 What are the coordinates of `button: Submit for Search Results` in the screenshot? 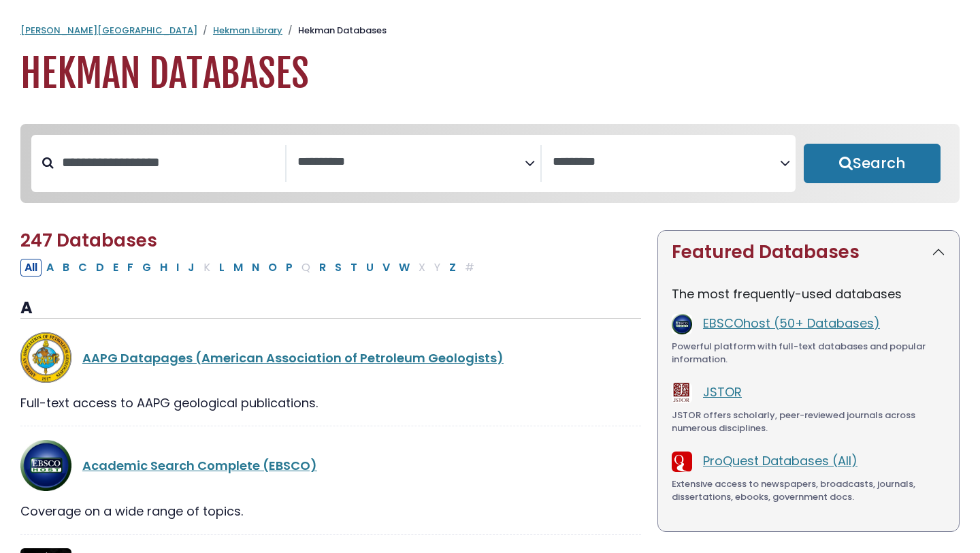 It's located at (872, 163).